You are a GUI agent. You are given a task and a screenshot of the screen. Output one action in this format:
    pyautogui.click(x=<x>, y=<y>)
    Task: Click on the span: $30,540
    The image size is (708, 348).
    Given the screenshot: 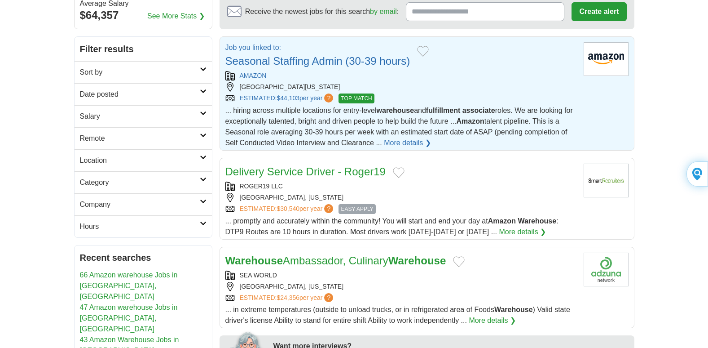 What is the action you would take?
    pyautogui.click(x=288, y=208)
    